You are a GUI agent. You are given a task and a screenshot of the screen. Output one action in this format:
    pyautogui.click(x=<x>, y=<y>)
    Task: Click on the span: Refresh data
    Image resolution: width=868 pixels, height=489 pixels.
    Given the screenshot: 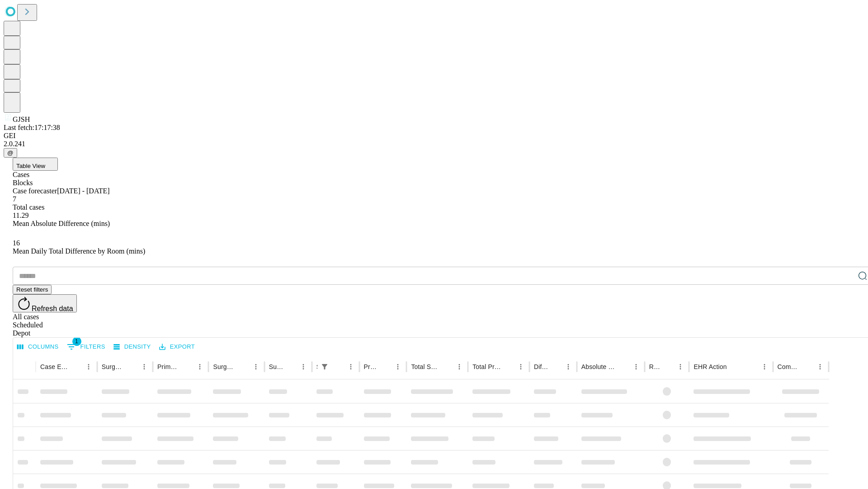 What is the action you would take?
    pyautogui.click(x=52, y=308)
    